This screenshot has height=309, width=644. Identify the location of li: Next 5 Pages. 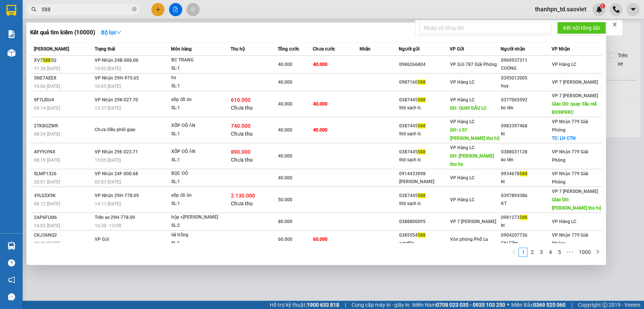
(570, 252).